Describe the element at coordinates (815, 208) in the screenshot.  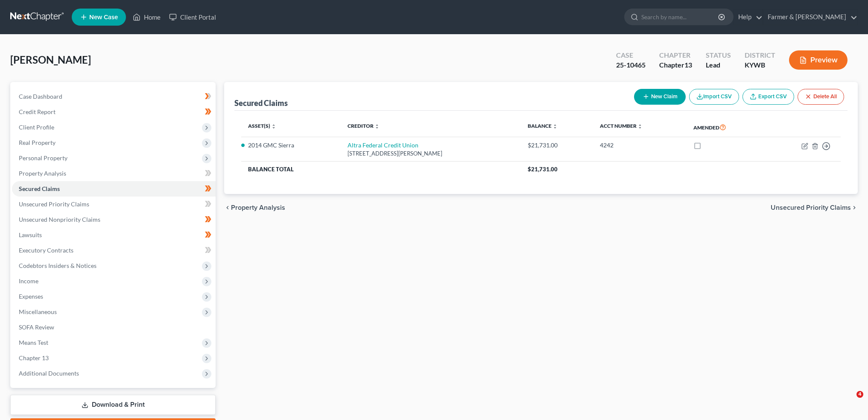
I see `button: Unsecured Priority Claims chevron_right` at that location.